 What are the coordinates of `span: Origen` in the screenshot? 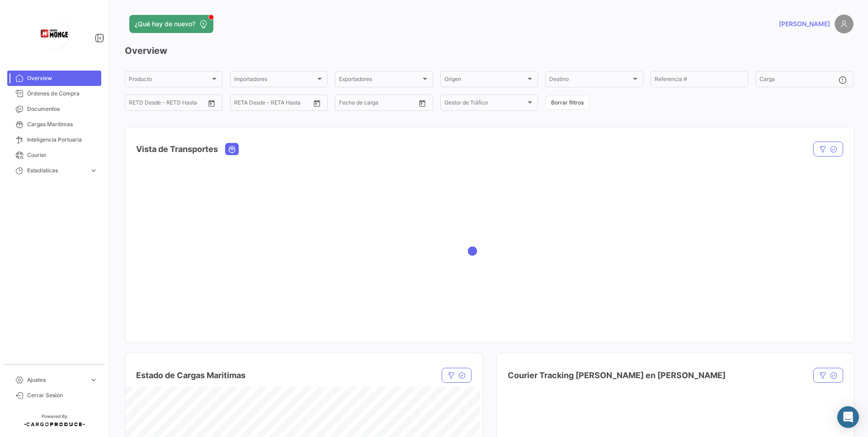 It's located at (485, 81).